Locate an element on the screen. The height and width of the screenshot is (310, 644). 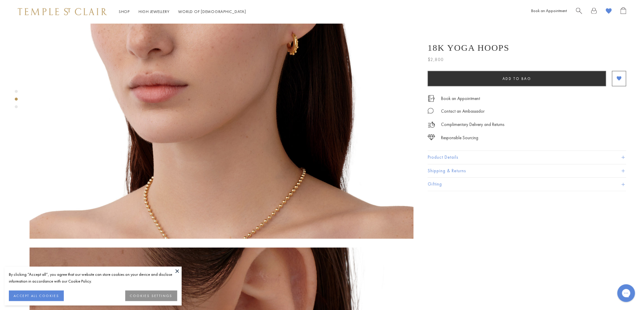
span: $2,800 is located at coordinates (436, 60).